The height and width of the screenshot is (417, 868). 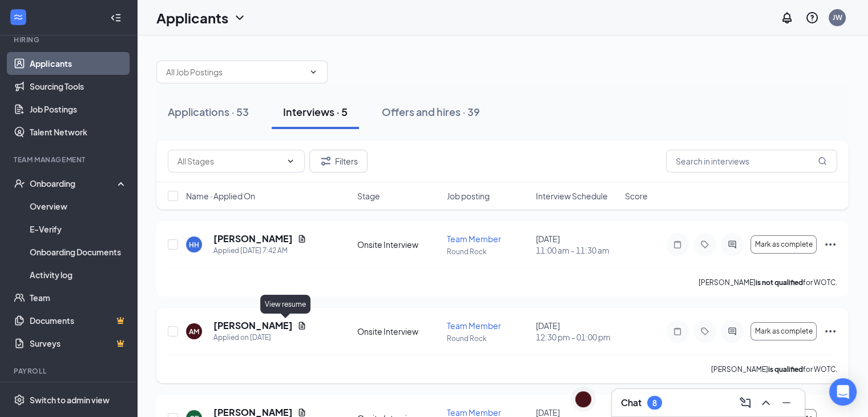 I want to click on b: is qualified, so click(x=785, y=369).